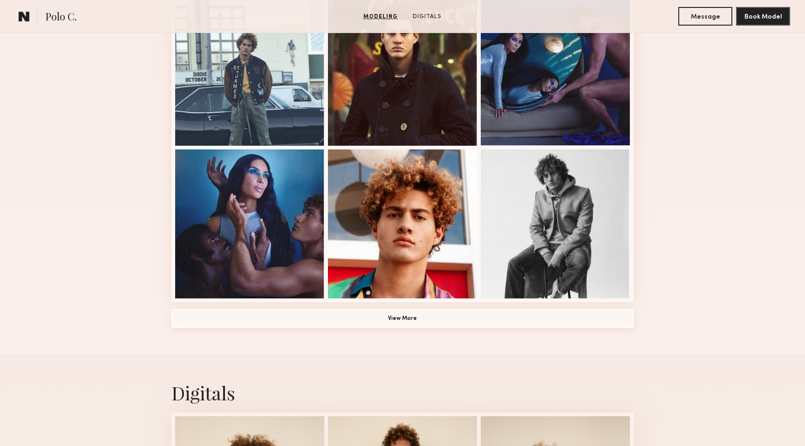 The height and width of the screenshot is (446, 805). Describe the element at coordinates (763, 16) in the screenshot. I see `button: Book Model` at that location.